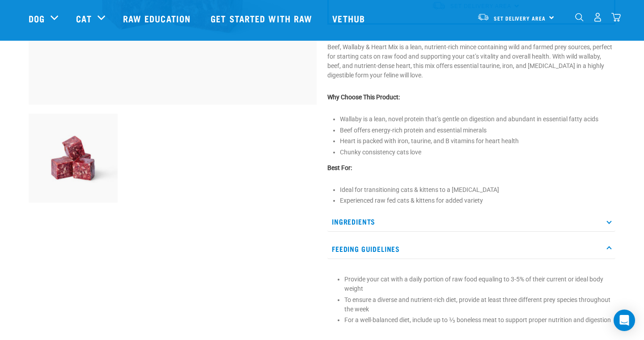  What do you see at coordinates (477, 305) in the screenshot?
I see `p: To ensure a diverse and nutrient-rich diet, provide at least three different prey species through...` at bounding box center [477, 305].